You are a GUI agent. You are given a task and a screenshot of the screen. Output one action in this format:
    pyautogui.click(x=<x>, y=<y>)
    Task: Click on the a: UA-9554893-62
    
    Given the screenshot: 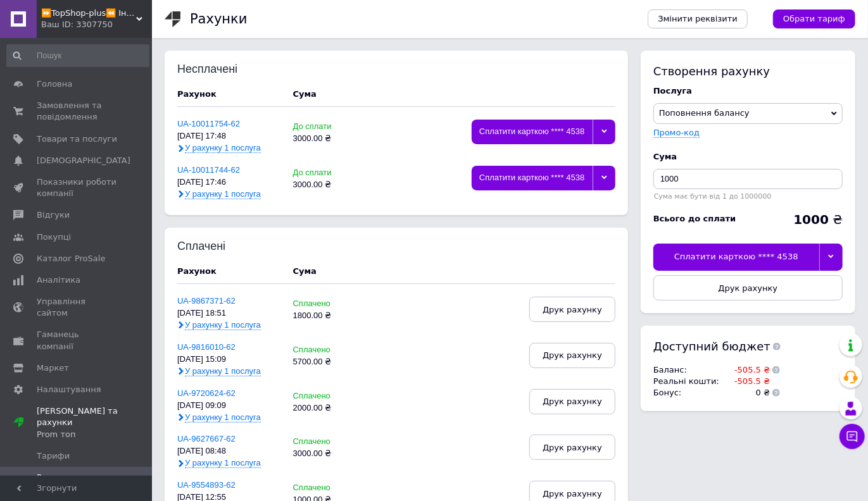 What is the action you would take?
    pyautogui.click(x=207, y=485)
    